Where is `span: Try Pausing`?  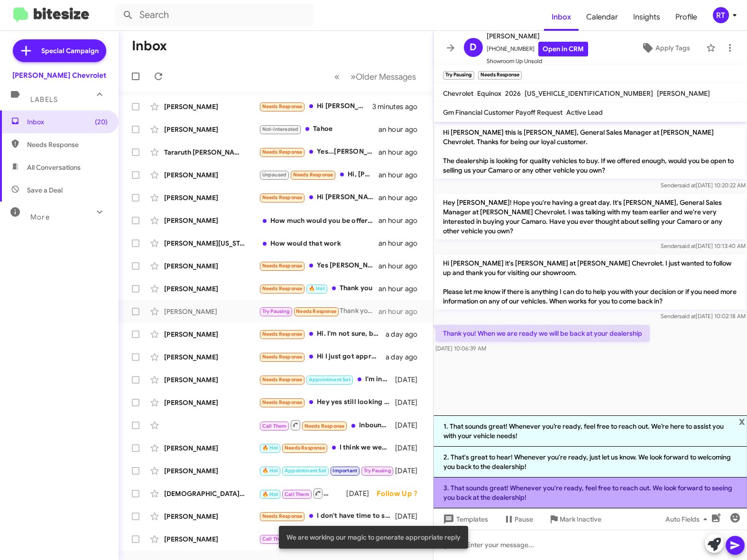
span: Try Pausing is located at coordinates (276, 311).